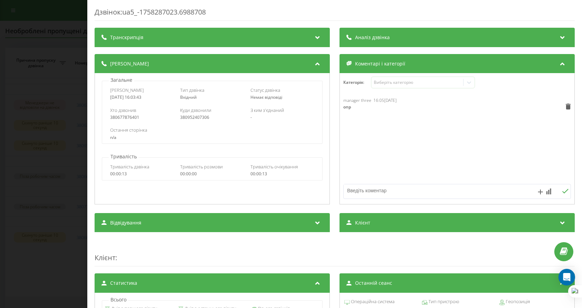 The height and width of the screenshot is (308, 582). What do you see at coordinates (127, 37) in the screenshot?
I see `span: Транскрипція` at bounding box center [127, 37].